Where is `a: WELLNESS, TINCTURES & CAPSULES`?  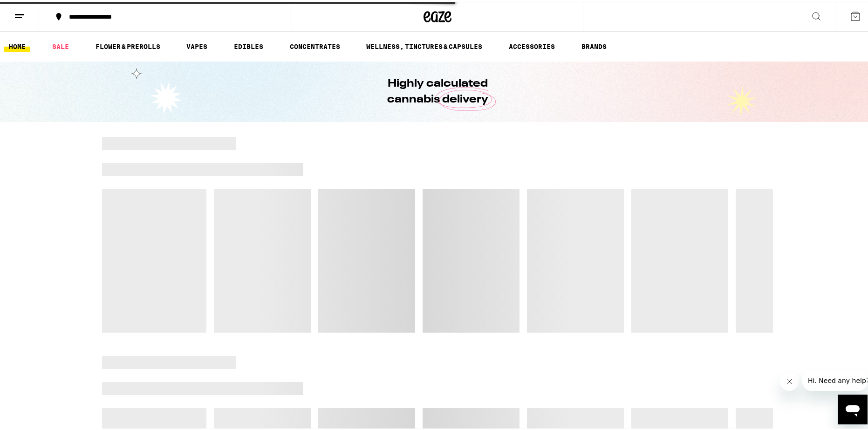 a: WELLNESS, TINCTURES & CAPSULES is located at coordinates (424, 44).